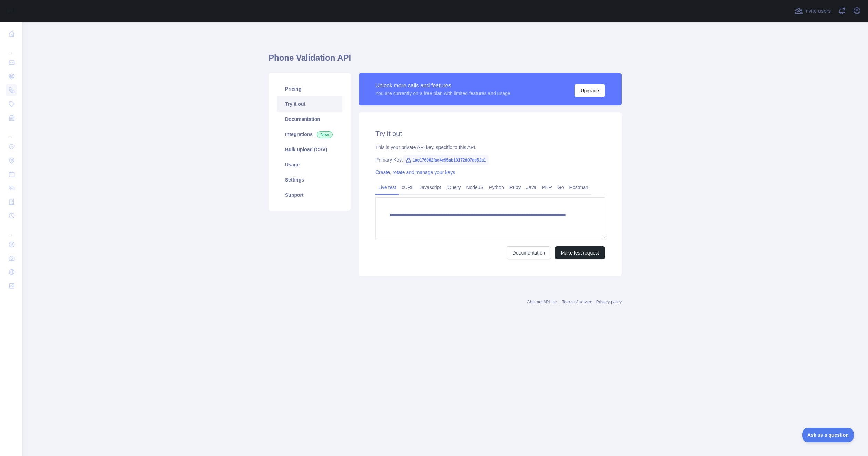  Describe the element at coordinates (309, 134) in the screenshot. I see `a: Integrations New` at that location.